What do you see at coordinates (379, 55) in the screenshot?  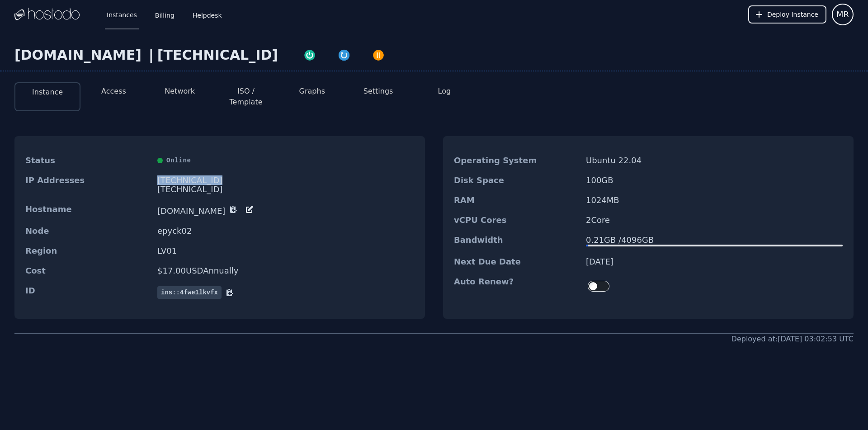 I see `img: Power Off` at bounding box center [379, 55].